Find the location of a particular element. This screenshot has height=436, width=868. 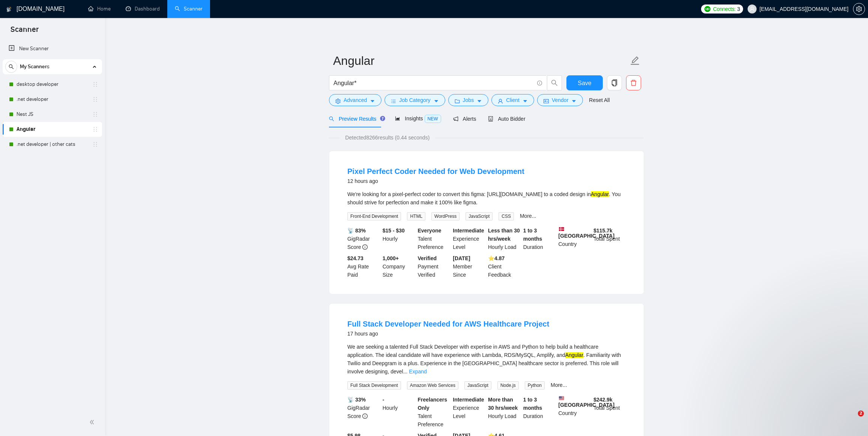

li: My Scanners is located at coordinates (52, 105).